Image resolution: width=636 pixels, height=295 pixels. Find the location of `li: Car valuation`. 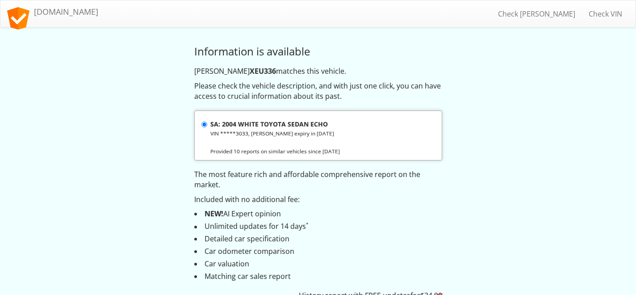

li: Car valuation is located at coordinates (318, 264).